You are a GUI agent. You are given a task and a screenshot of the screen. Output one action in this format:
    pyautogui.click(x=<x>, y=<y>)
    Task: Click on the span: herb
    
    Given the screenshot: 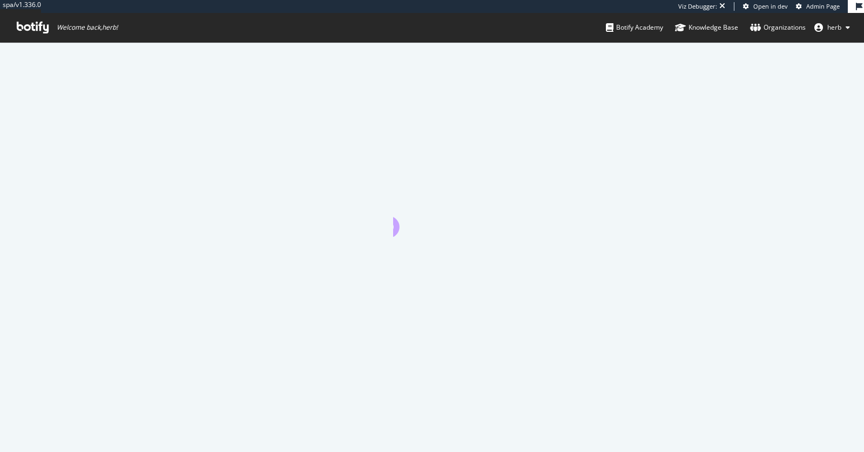 What is the action you would take?
    pyautogui.click(x=834, y=27)
    